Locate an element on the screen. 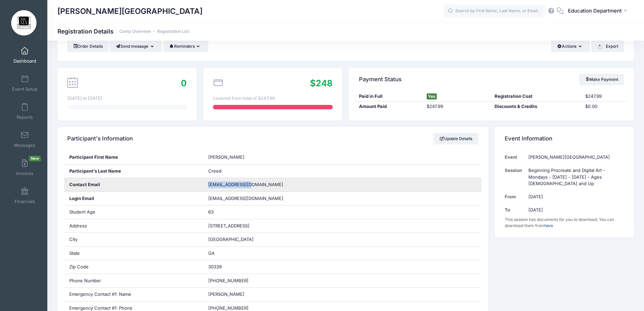  div: This session has documents for you to download. You can download them from is located at coordinates (564, 223).